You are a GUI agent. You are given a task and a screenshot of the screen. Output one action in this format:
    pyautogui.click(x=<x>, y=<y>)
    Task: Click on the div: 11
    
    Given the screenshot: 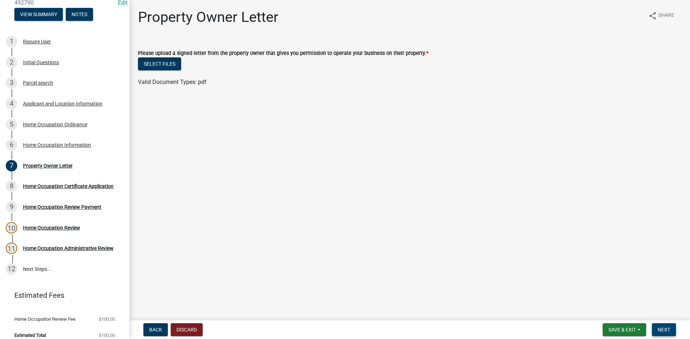 What is the action you would take?
    pyautogui.click(x=11, y=249)
    